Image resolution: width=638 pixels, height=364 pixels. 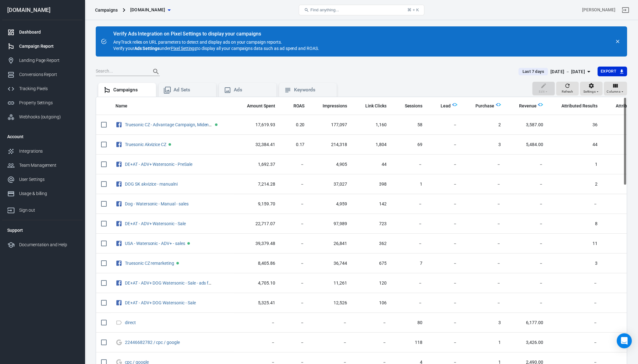 What do you see at coordinates (153, 342) in the screenshot?
I see `a: 22446682782 / cpc / google` at bounding box center [153, 342].